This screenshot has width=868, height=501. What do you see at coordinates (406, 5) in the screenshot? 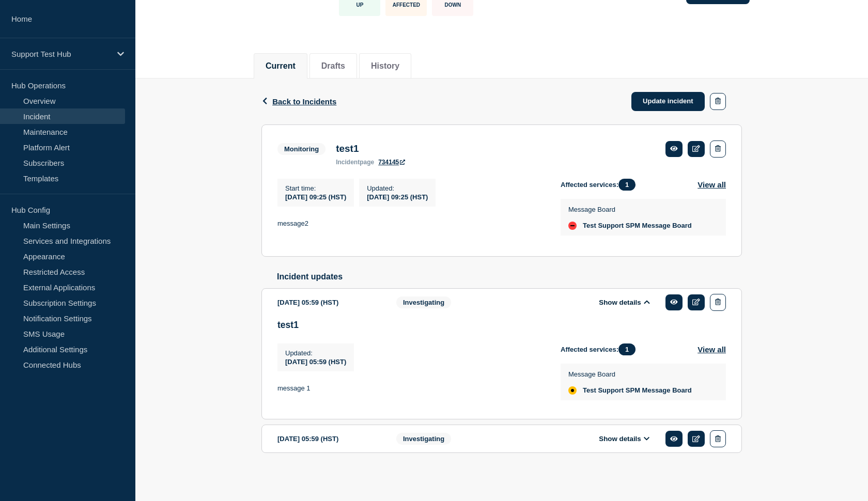
I see `p: Affected` at bounding box center [406, 5].